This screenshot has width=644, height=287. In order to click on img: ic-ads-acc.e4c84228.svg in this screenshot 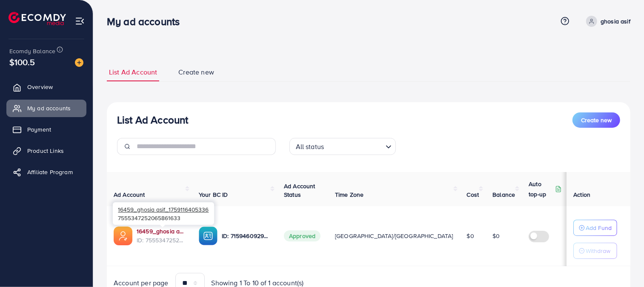, I will do `click(123, 236)`.